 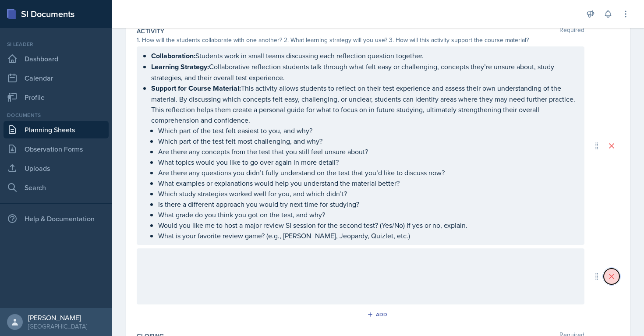 I want to click on p: What examples or explanations would help you understand the material better?, so click(x=367, y=183).